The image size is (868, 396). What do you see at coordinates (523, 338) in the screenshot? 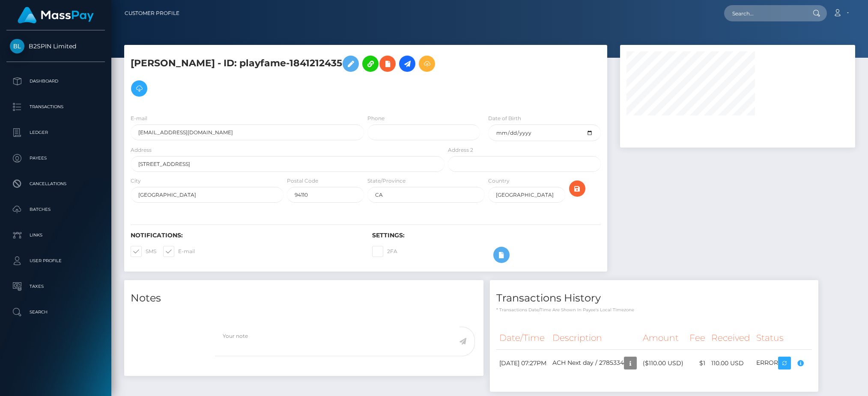
I see `th: Date/Time` at bounding box center [523, 338].